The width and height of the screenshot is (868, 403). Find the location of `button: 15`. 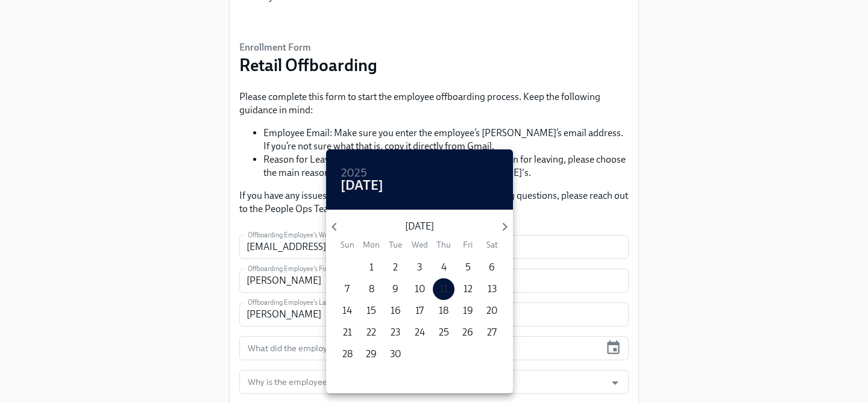

button: 15 is located at coordinates (371, 311).